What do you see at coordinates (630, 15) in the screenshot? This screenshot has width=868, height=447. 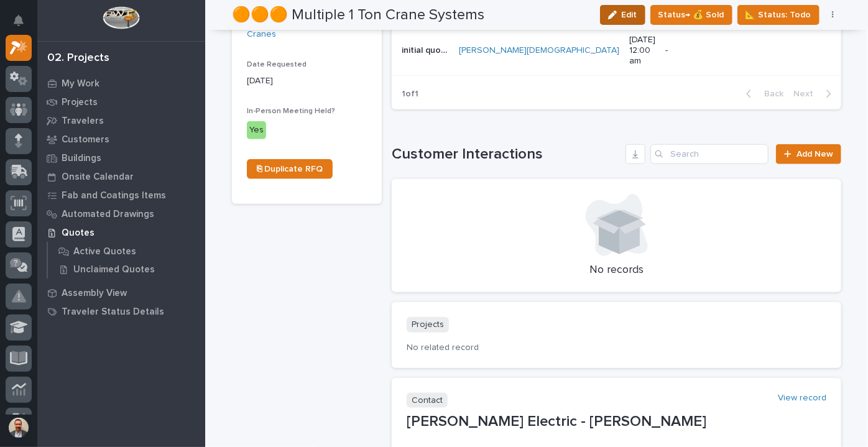 I see `span: Edit` at bounding box center [630, 15].